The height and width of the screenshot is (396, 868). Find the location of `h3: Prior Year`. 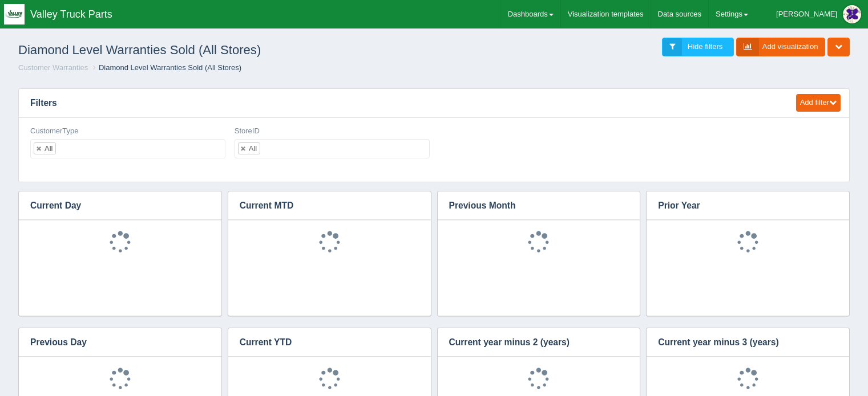

h3: Prior Year is located at coordinates (739, 206).